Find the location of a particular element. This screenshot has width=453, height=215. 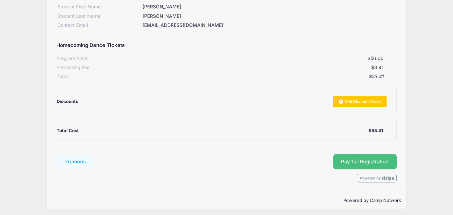

button: Pay for Registration is located at coordinates (365, 162).